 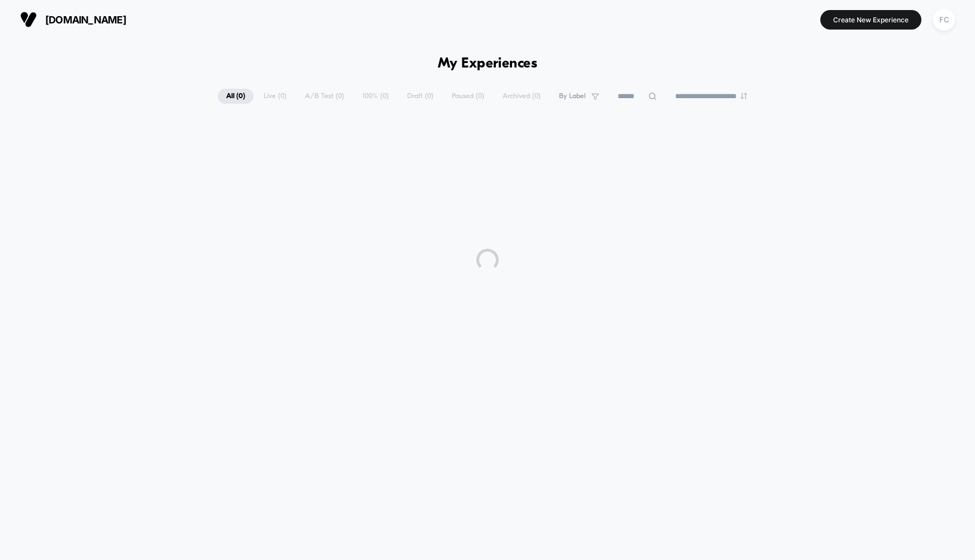 I want to click on button: FC, so click(x=943, y=19).